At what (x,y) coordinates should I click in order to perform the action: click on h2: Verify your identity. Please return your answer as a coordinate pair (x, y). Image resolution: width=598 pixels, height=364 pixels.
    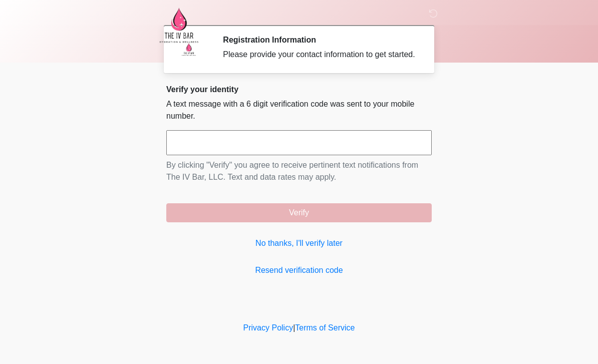
    Looking at the image, I should click on (299, 89).